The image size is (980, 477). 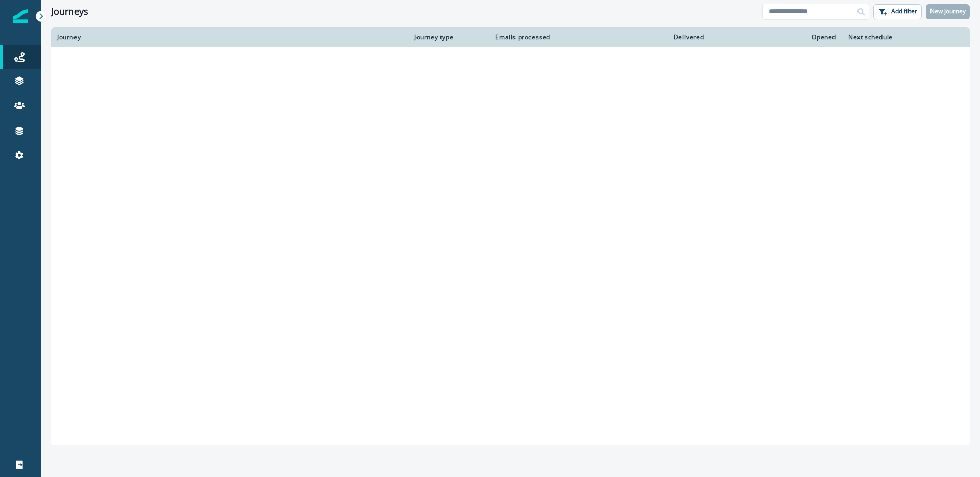 I want to click on div: Journey type, so click(x=447, y=37).